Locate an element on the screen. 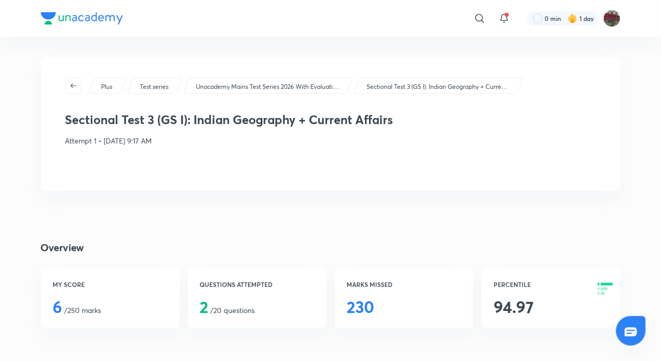 This screenshot has width=661, height=361. a: Test series is located at coordinates (154, 87).